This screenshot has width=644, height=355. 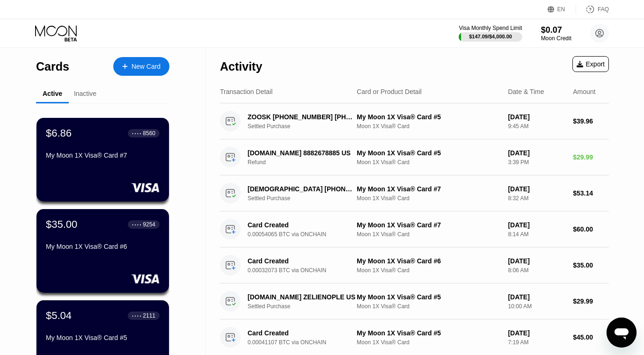 I want to click on div: $39.96, so click(x=590, y=121).